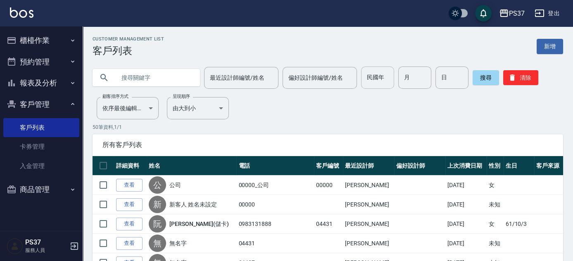 Image resolution: width=573 pixels, height=261 pixels. I want to click on div: 無, so click(157, 243).